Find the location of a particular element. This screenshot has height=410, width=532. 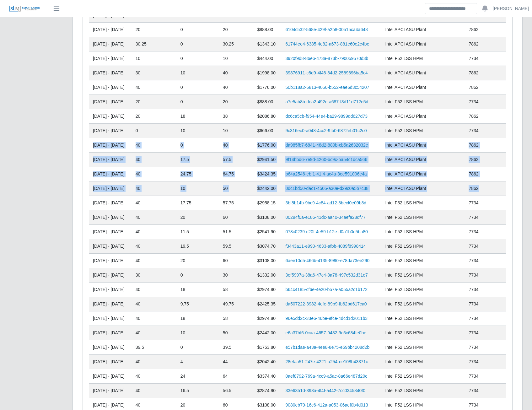

td: 11.5 is located at coordinates (198, 232).